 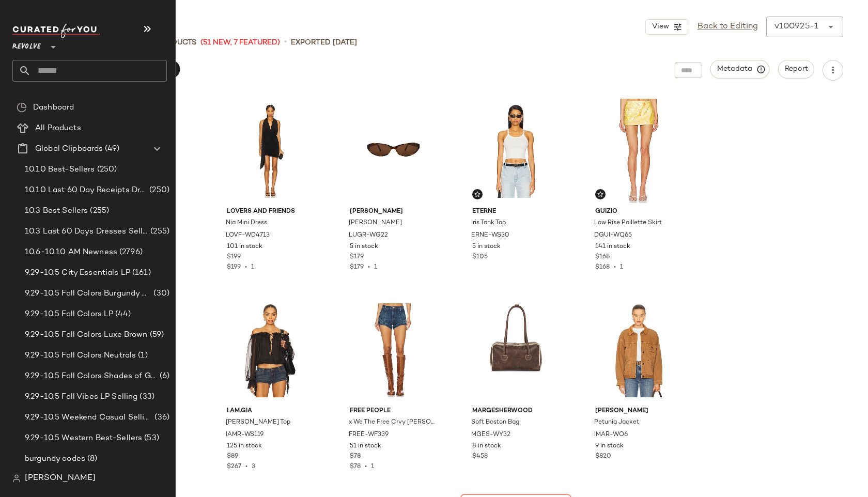 I want to click on span: $458, so click(x=480, y=457).